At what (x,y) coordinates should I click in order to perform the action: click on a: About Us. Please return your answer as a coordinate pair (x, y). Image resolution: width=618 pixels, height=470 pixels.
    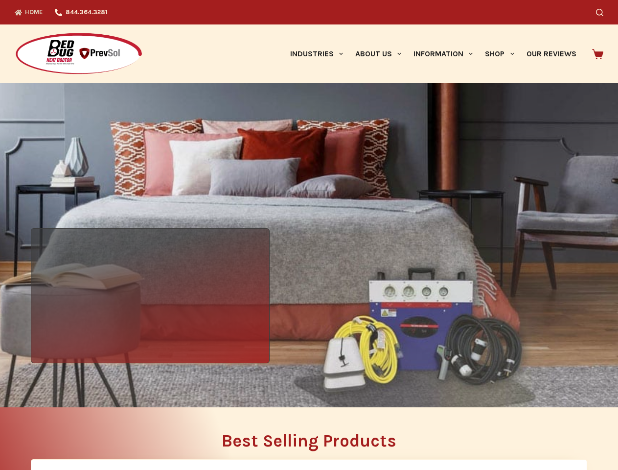
    Looking at the image, I should click on (378, 54).